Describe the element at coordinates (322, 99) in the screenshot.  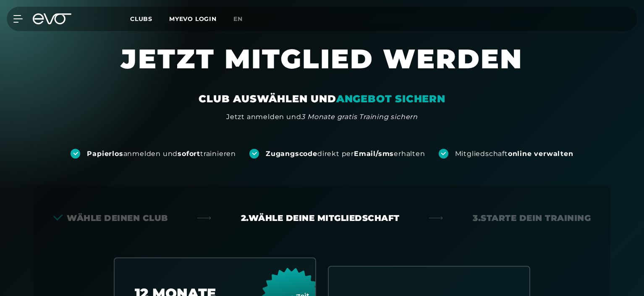
I see `div: CLUB AUSWÄHLEN UND` at that location.